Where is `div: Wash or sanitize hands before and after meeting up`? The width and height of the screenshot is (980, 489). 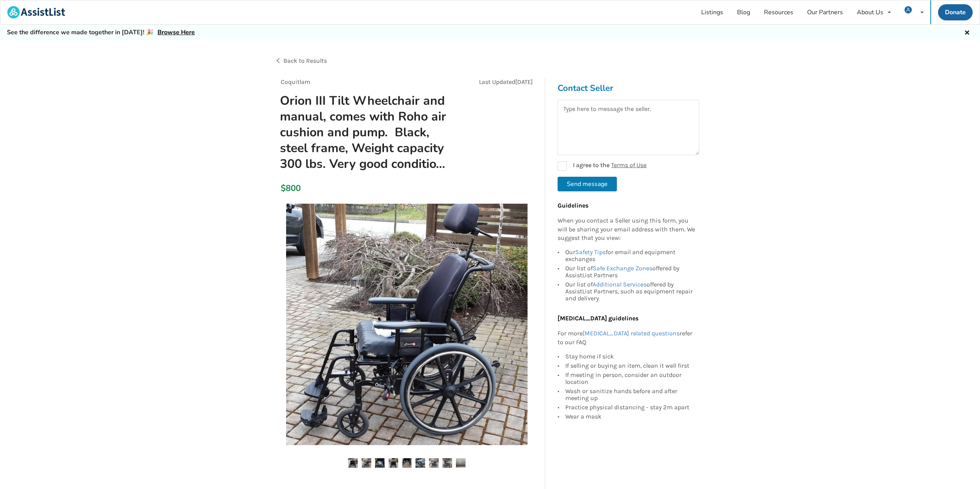
div: Wash or sanitize hands before and after meeting up is located at coordinates (630, 394).